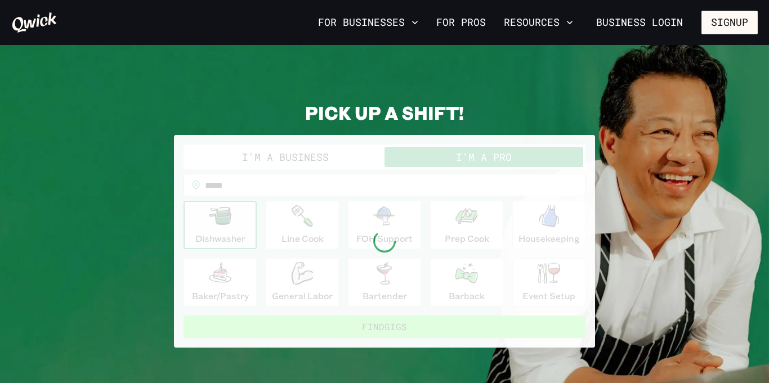  I want to click on button: Resources, so click(538, 23).